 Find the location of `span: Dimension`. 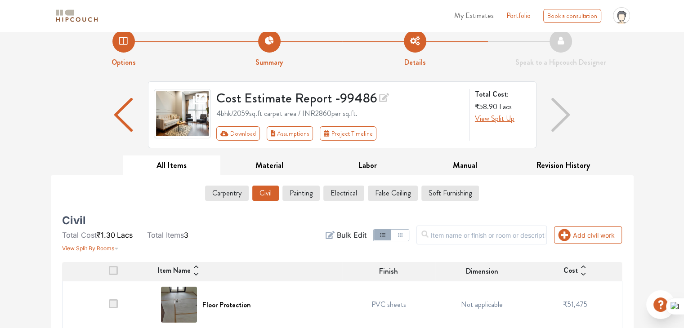

span: Dimension is located at coordinates (482, 272).